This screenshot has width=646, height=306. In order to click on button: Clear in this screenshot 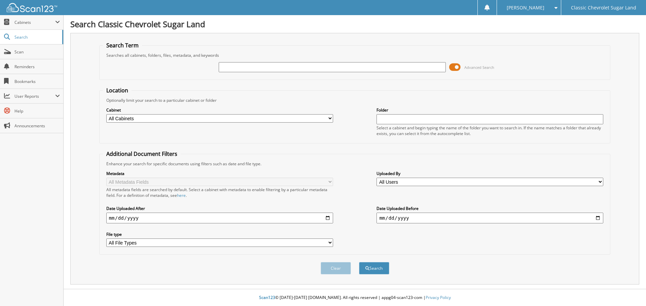, I will do `click(336, 268)`.